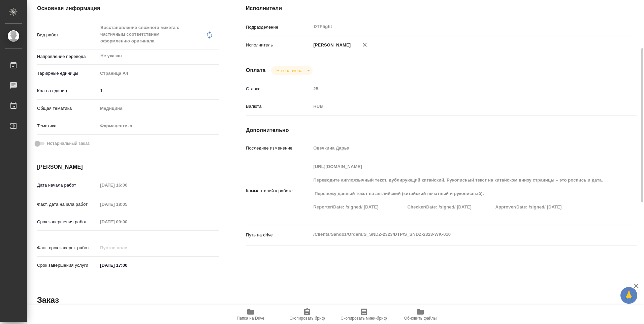 This screenshot has height=324, width=644. Describe the element at coordinates (159, 73) in the screenshot. I see `div: Страница А4` at that location.